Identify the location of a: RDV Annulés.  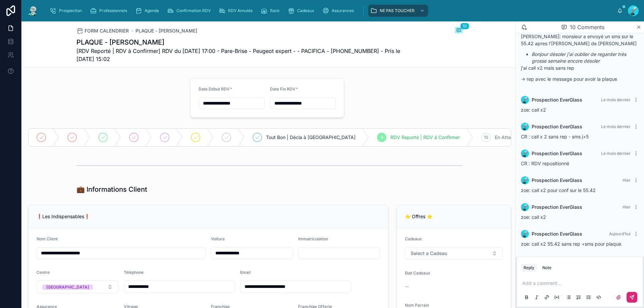
(237, 11).